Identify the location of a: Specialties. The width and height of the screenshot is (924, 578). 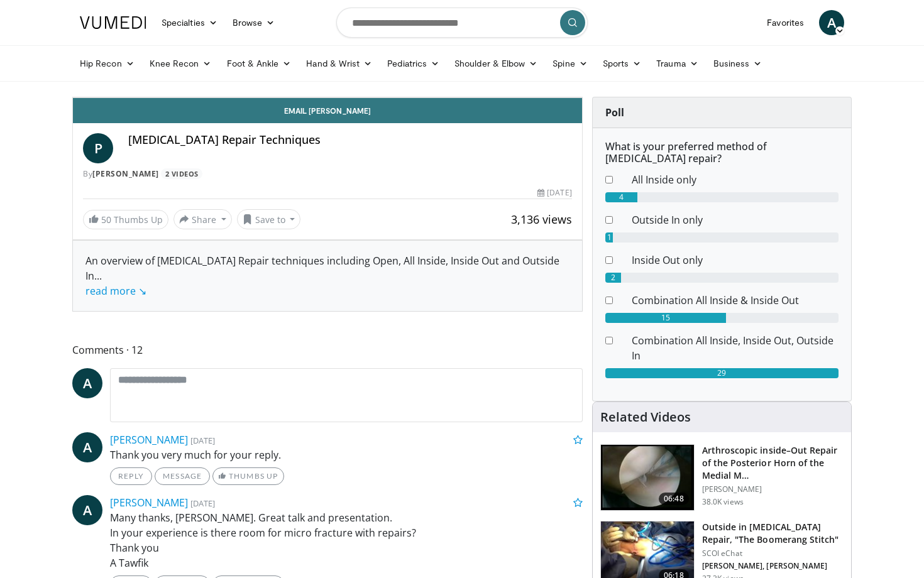
(190, 22).